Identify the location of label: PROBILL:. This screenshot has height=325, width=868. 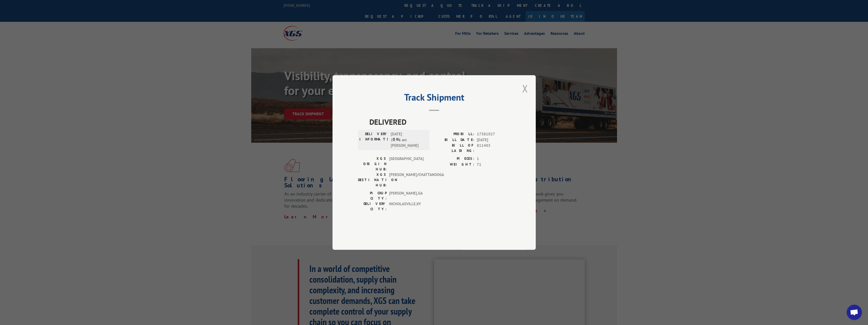
(454, 134).